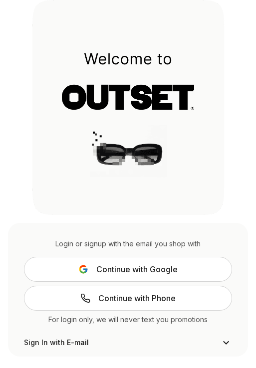 The width and height of the screenshot is (256, 368). I want to click on div: Login or signup with the email you shop with, so click(128, 244).